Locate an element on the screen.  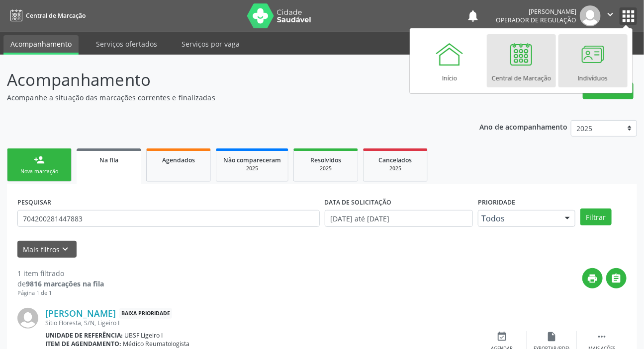
label: DATA DE SOLICITAÇÃO is located at coordinates (358, 202).